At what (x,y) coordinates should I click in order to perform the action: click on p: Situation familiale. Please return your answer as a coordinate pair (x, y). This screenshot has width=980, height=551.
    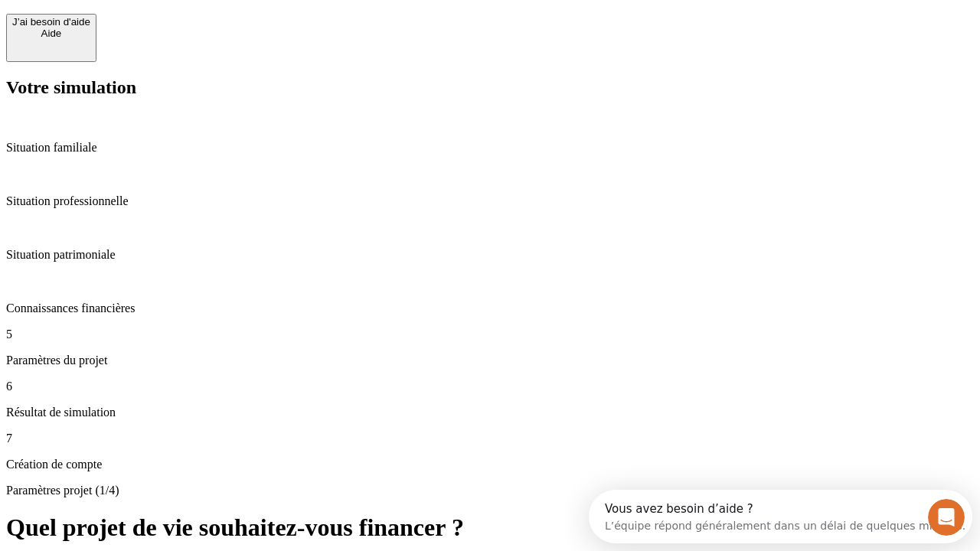
    Looking at the image, I should click on (490, 147).